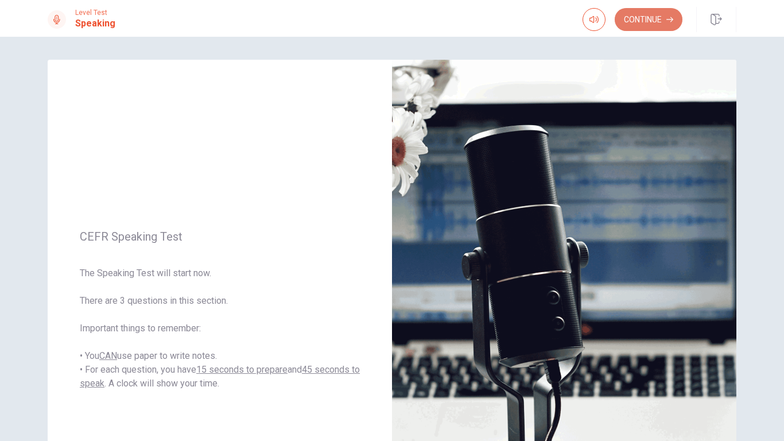 The height and width of the screenshot is (441, 784). Describe the element at coordinates (108, 355) in the screenshot. I see `u: CAN` at that location.